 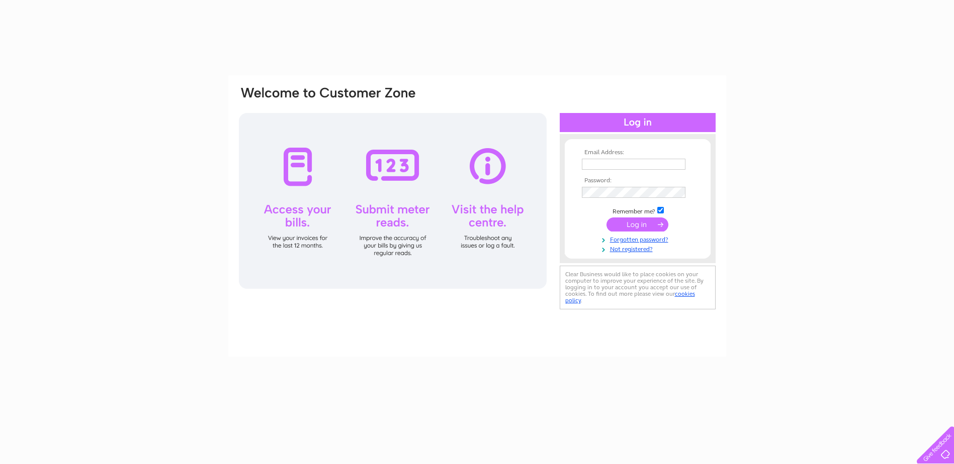 What do you see at coordinates (637, 288) in the screenshot?
I see `div: Clear Business would like to place cookies on your computer to improve your experience of the sit...` at bounding box center [637, 288].